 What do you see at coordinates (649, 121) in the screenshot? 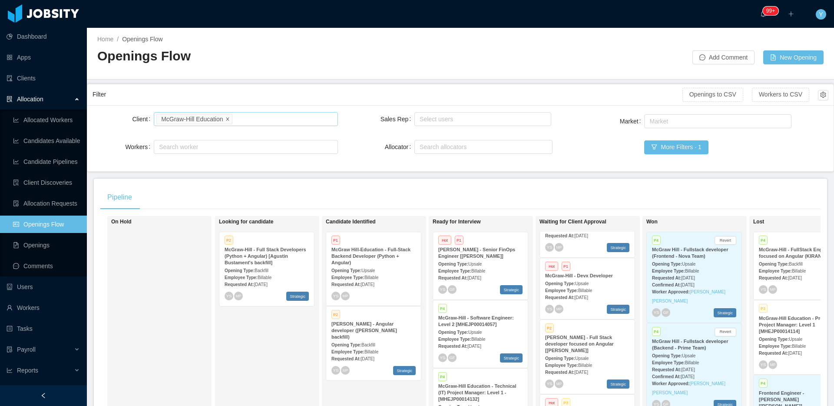
I see `input: Market` at bounding box center [649, 121].